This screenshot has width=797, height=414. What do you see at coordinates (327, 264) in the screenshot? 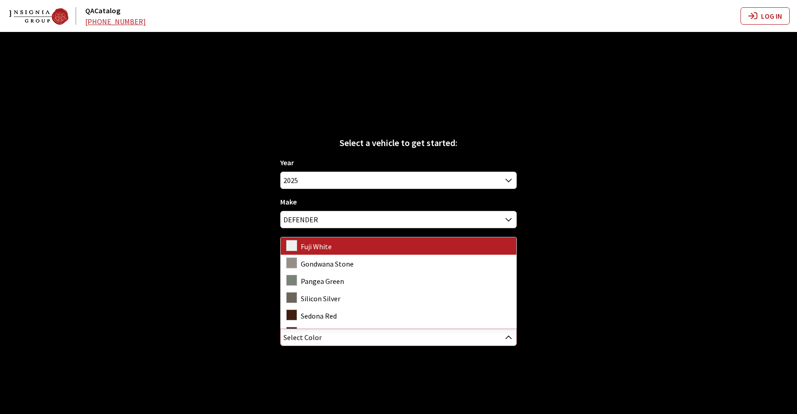
I see `span: Gondwana Stone` at bounding box center [327, 264].